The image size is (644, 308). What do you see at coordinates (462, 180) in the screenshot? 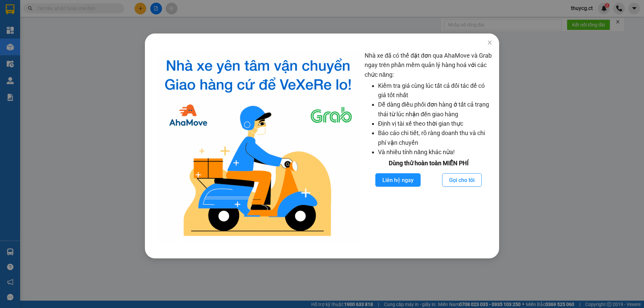
I see `button: Gọi cho tôi` at bounding box center [462, 180].